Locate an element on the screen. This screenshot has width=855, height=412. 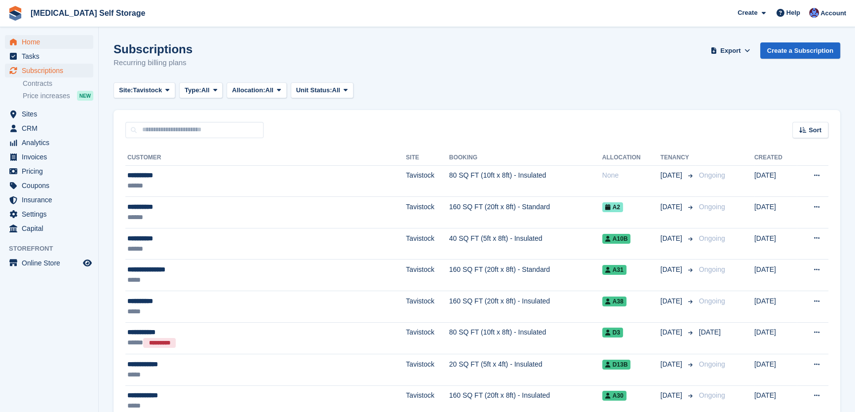
span: Sort is located at coordinates (815, 130).